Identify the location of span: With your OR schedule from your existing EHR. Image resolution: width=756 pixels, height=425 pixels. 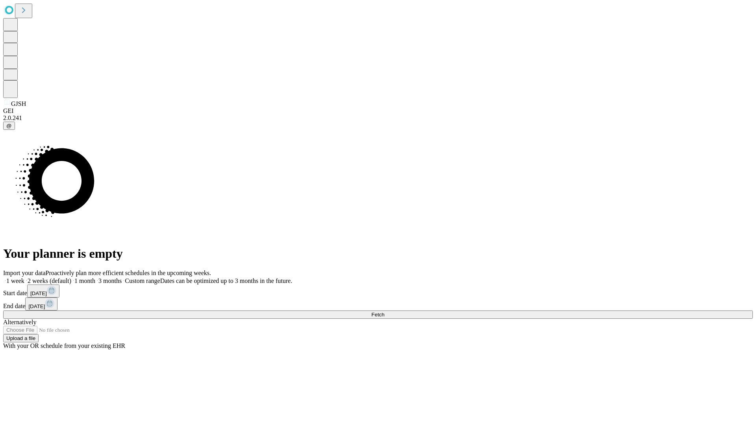
(64, 346).